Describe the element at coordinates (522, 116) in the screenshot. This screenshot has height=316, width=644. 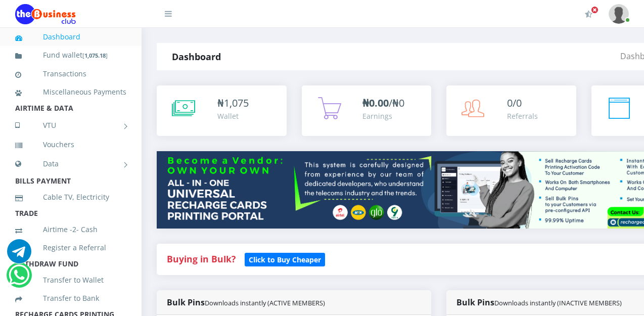
I see `div: Referrals` at that location.